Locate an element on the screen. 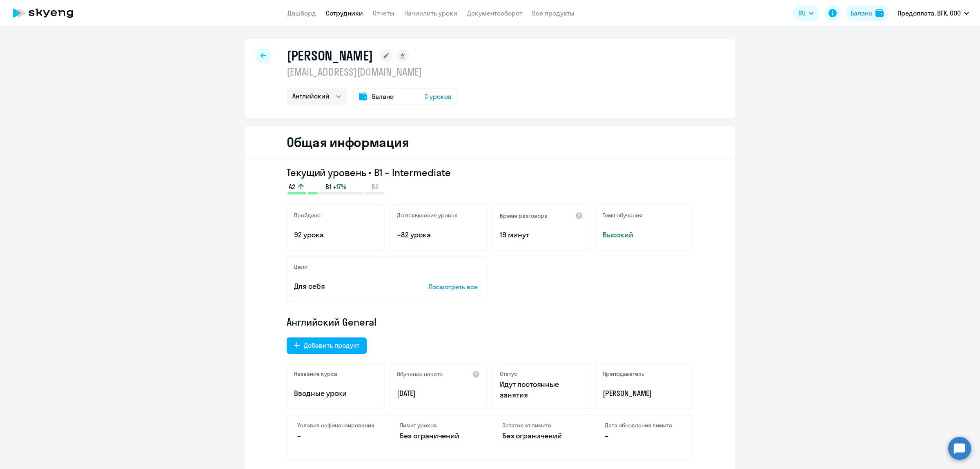 This screenshot has width=980, height=469. h4: Остаток от лимита is located at coordinates (542, 425).